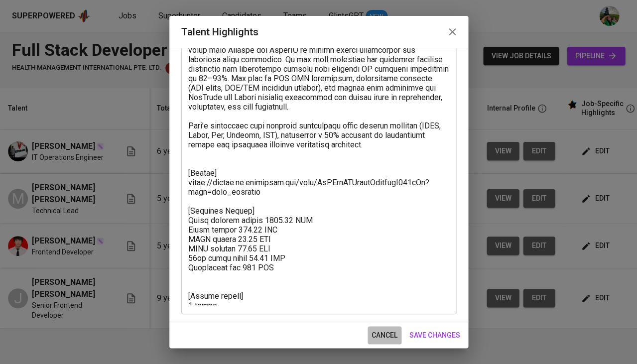  Describe the element at coordinates (319, 32) in the screenshot. I see `h2: Talent Highlights` at that location.